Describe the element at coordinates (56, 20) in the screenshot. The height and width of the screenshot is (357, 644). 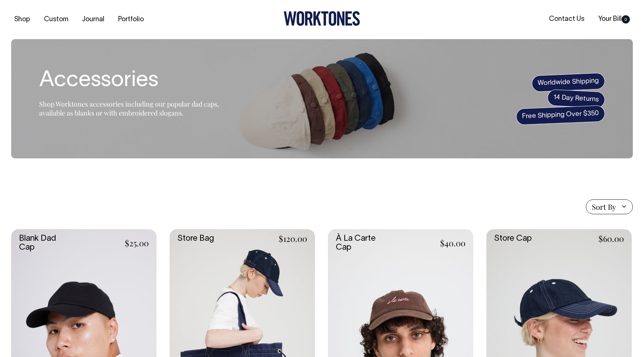
I see `a: Custom` at that location.